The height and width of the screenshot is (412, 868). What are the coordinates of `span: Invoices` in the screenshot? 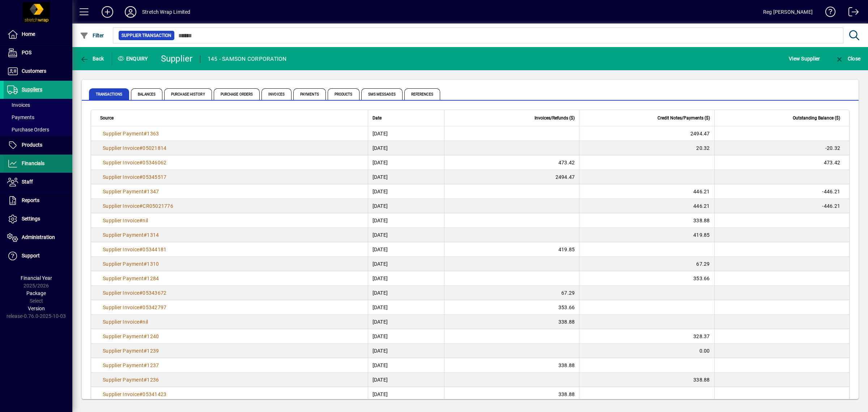 It's located at (276, 94).